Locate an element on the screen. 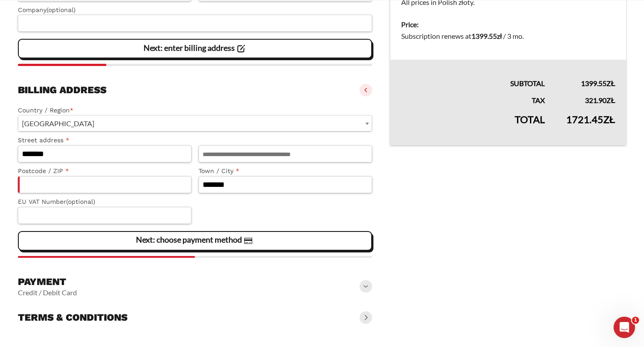 Image resolution: width=644 pixels, height=347 pixels. span: Poland is located at coordinates (195, 123).